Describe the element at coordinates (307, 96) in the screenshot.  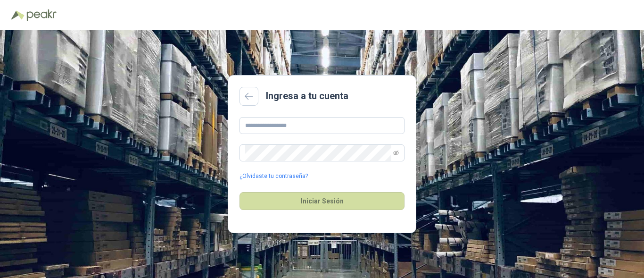
I see `h2: Ingresa a tu cuenta` at that location.